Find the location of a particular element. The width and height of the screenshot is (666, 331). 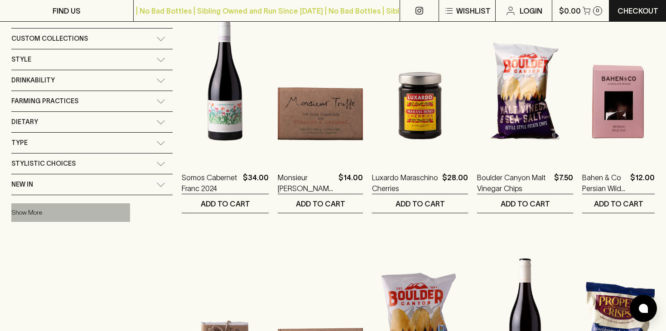

span: Dietary is located at coordinates (24, 122).